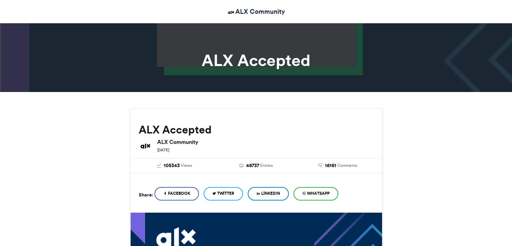 The image size is (512, 246). Describe the element at coordinates (268, 193) in the screenshot. I see `a: LinkedIn` at that location.